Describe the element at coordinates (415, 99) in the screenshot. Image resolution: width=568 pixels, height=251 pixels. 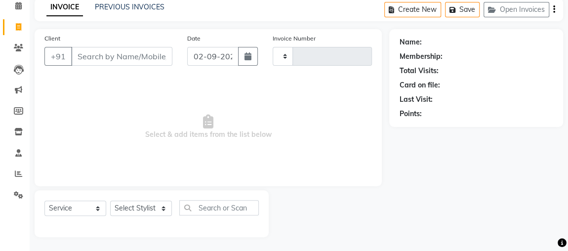
I see `div: Last Visit:` at that location.